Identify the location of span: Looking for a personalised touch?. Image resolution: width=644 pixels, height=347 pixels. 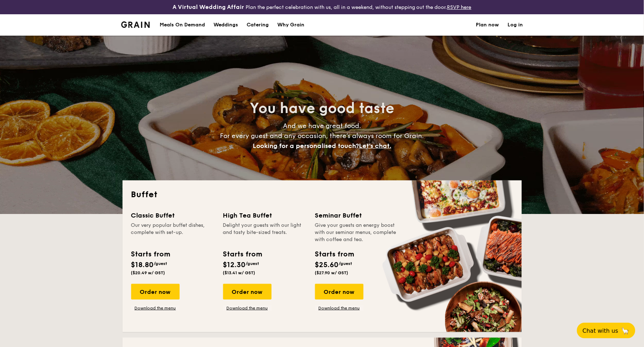
(306, 146).